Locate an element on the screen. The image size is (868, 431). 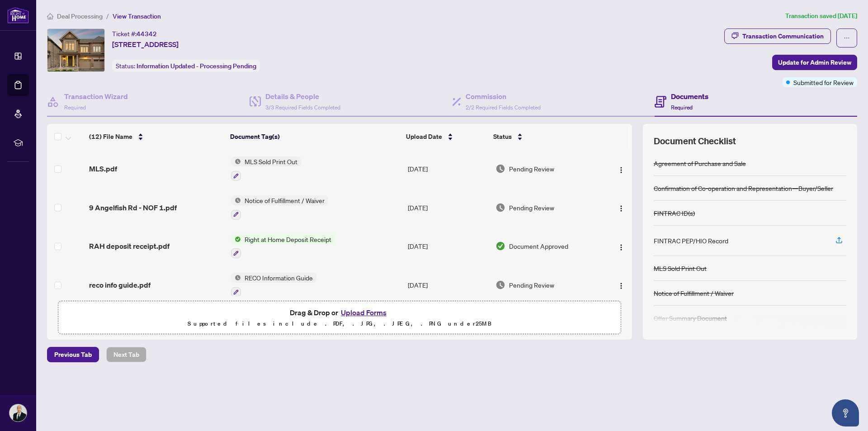
span: 2/2 Required Fields Completed is located at coordinates (503, 107).